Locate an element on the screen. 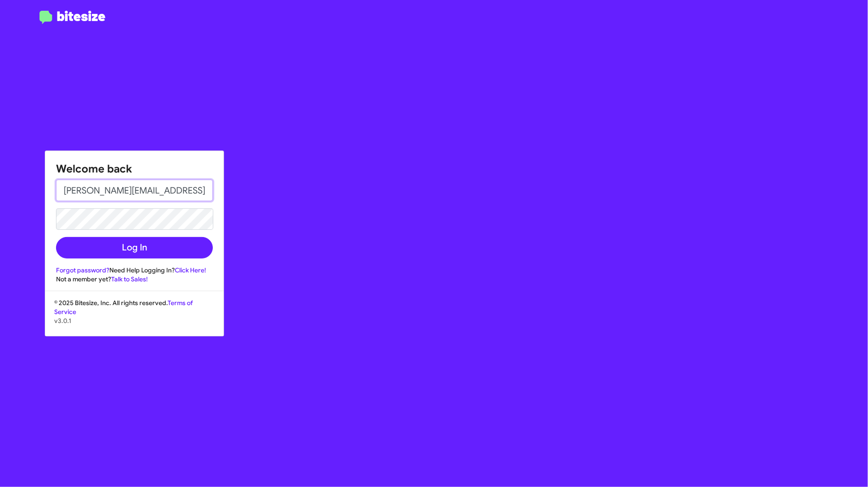  p: v3.0.1 is located at coordinates (134, 321).